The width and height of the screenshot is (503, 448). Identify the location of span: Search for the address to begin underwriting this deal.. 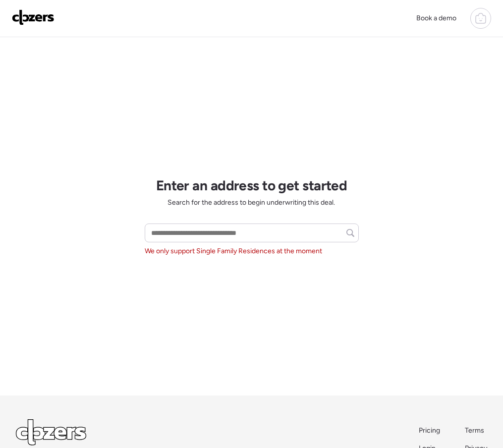
(251, 203).